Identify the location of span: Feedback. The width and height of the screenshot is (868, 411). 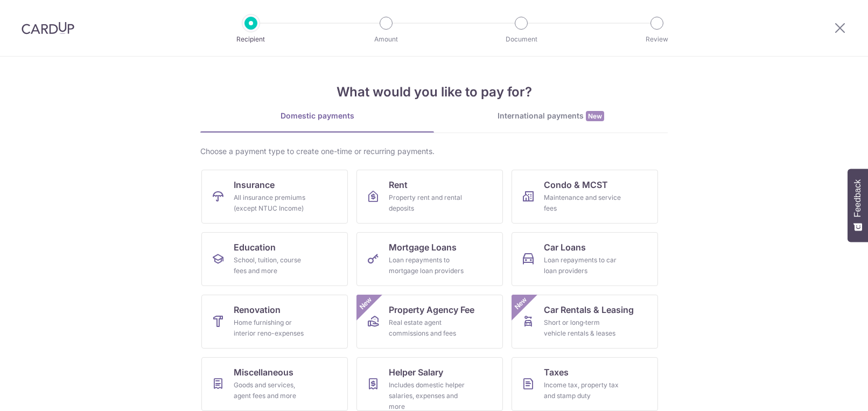
(857, 198).